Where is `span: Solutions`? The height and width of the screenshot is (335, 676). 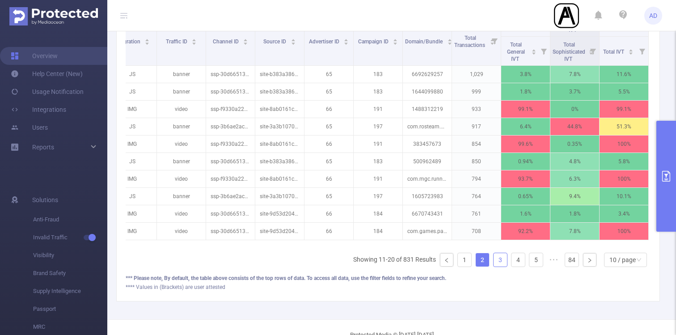
span: Solutions is located at coordinates (45, 200).